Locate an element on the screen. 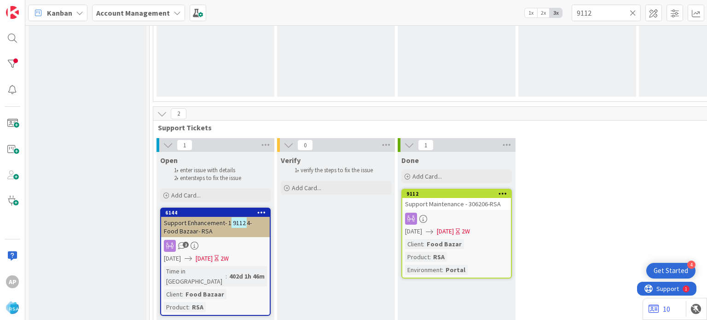 This screenshot has width=707, height=320. div: Environment is located at coordinates (423, 270).